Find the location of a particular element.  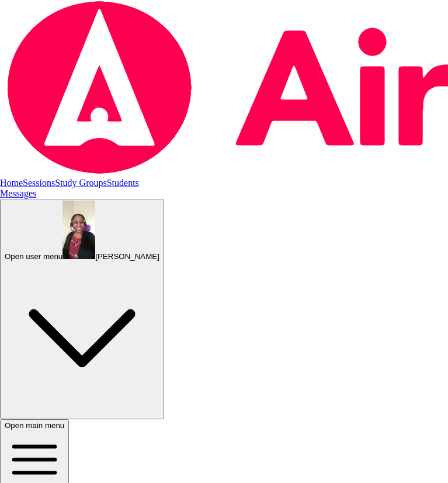

a: Study Groups is located at coordinates (81, 182).